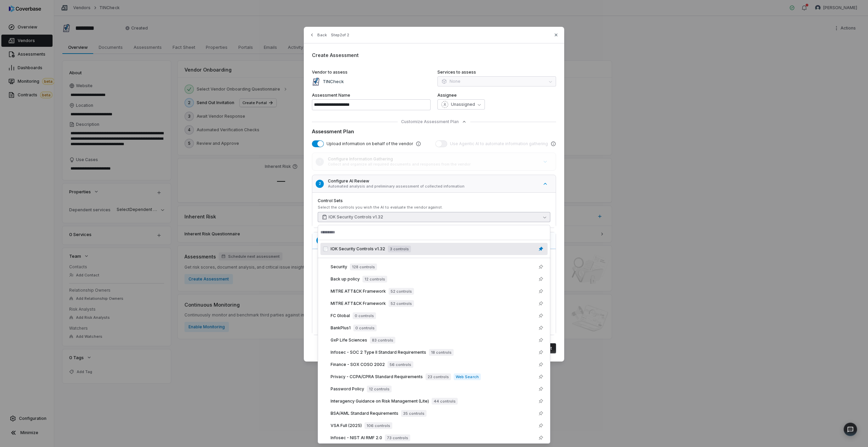 The width and height of the screenshot is (868, 447). I want to click on label: Assessment Name, so click(372, 95).